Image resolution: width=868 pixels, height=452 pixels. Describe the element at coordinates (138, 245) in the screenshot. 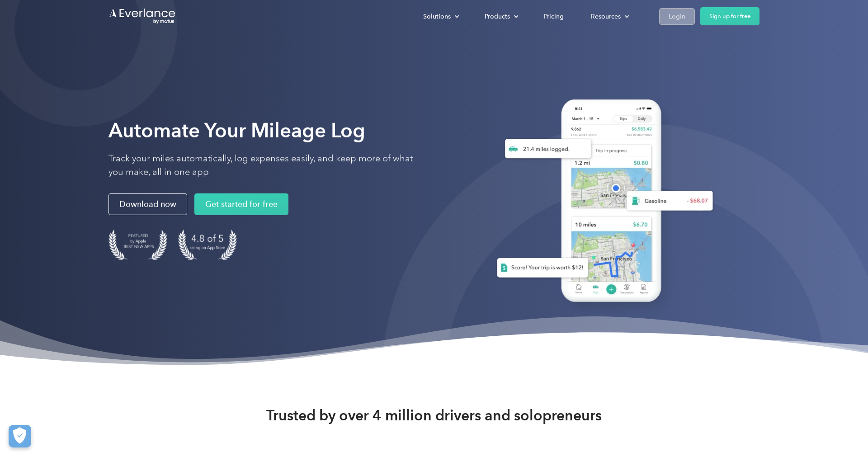

I see `img: Badge for Featured by Apple Best New Apps` at that location.